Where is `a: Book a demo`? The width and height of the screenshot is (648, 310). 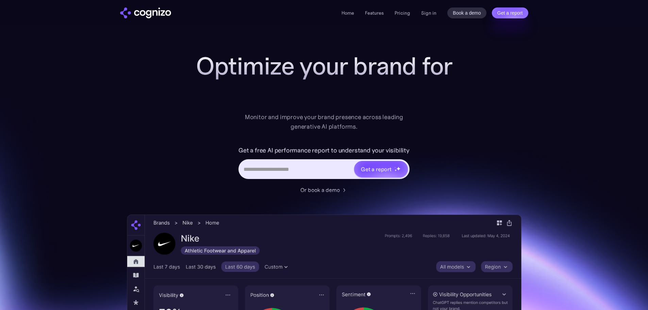 a: Book a demo is located at coordinates (467, 13).